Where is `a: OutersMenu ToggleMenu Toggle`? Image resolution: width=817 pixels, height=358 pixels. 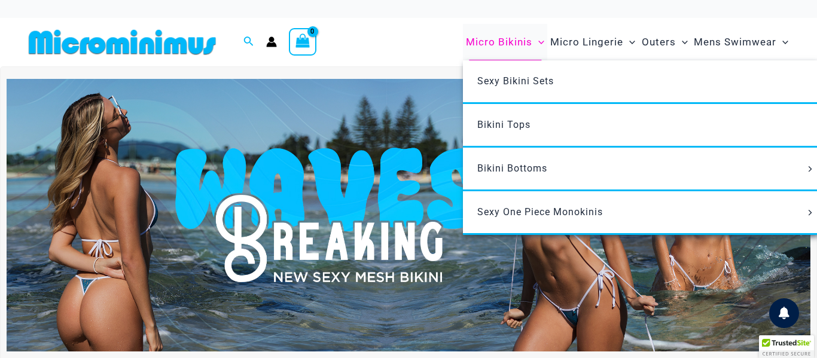
a: OutersMenu ToggleMenu Toggle is located at coordinates (665, 42).